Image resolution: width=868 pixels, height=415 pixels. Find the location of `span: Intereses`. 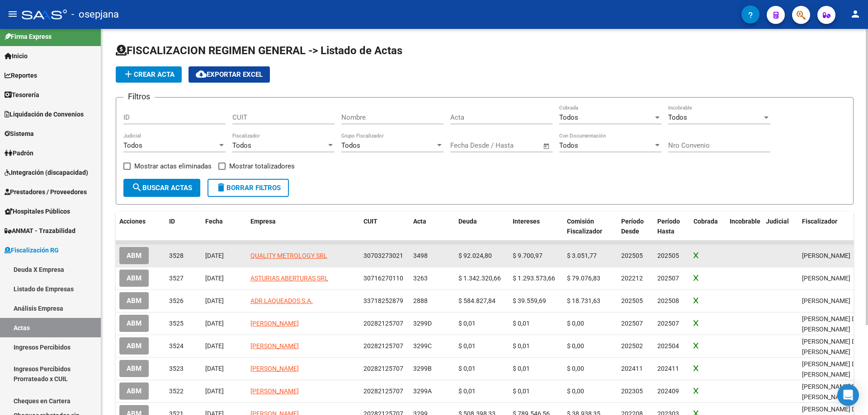

span: Intereses is located at coordinates (526, 222).